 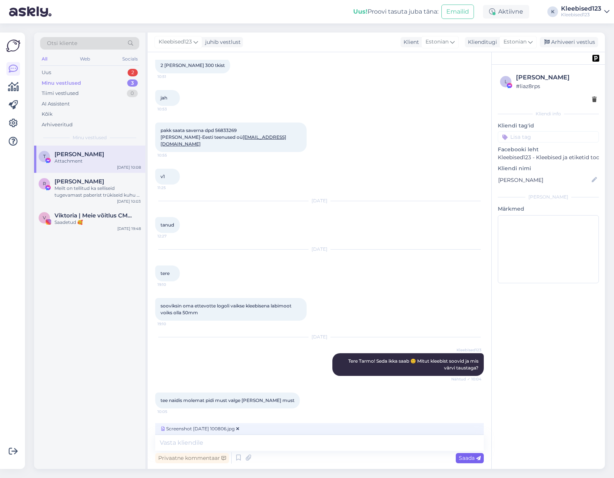 What do you see at coordinates (171, 188) in the screenshot?
I see `span: 11:25` at bounding box center [171, 188].